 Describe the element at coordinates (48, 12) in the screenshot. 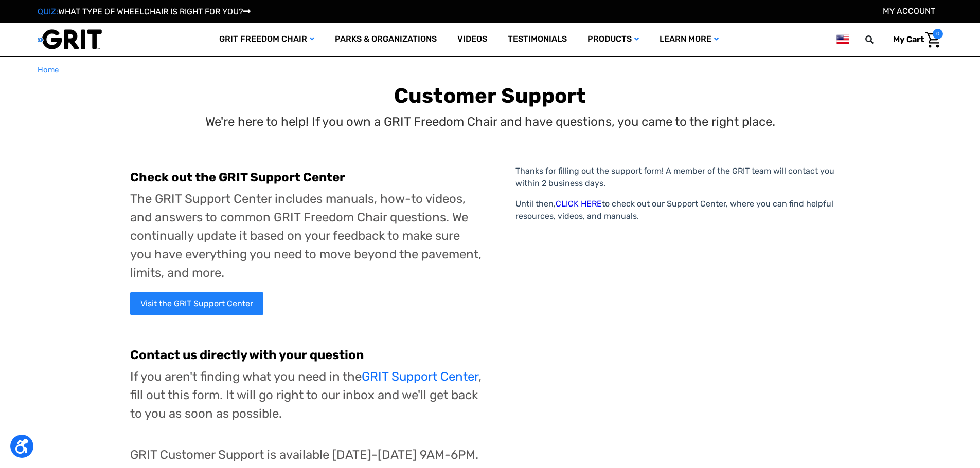

I see `span: QUIZ:` at that location.